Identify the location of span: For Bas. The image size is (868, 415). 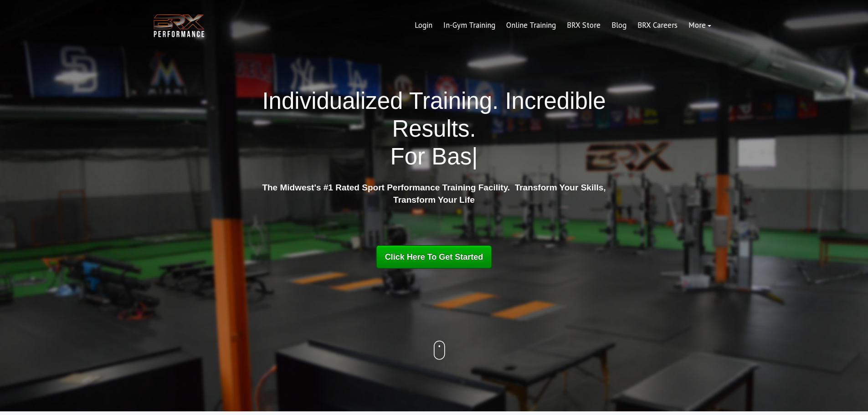
(431, 156).